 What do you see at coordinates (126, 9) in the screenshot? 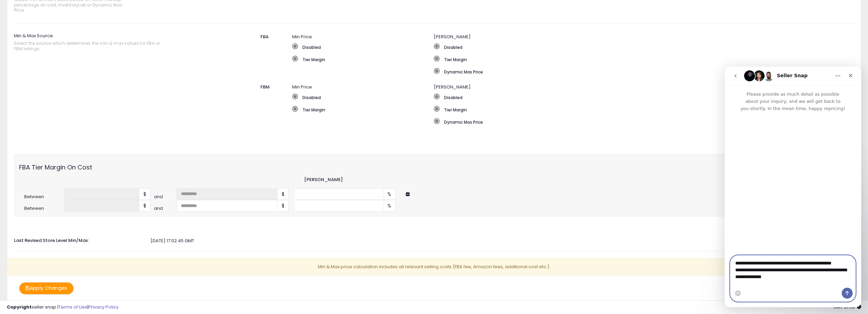
I see `div: Close` at bounding box center [126, 9].